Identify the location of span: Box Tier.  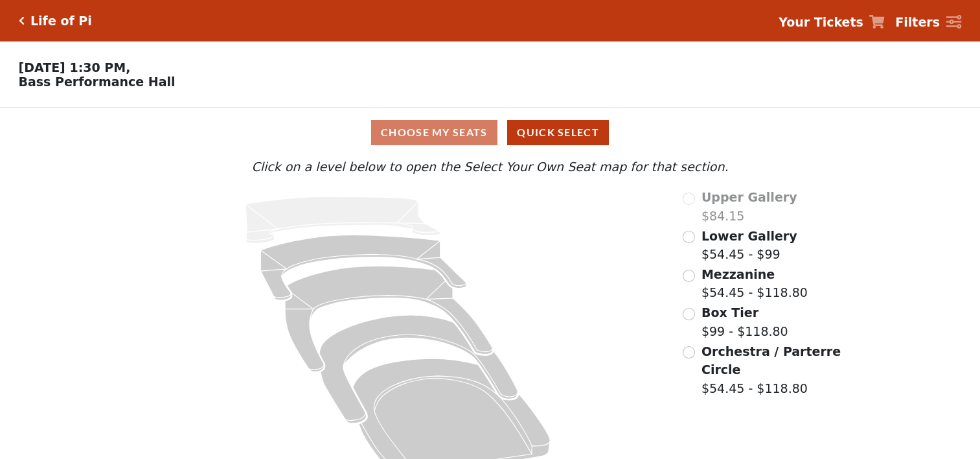
(730, 313).